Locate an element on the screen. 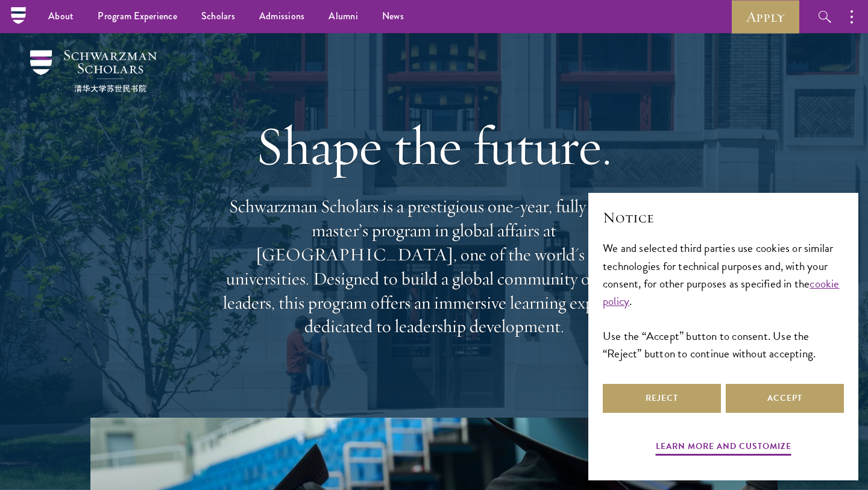  button: Accept is located at coordinates (785, 399).